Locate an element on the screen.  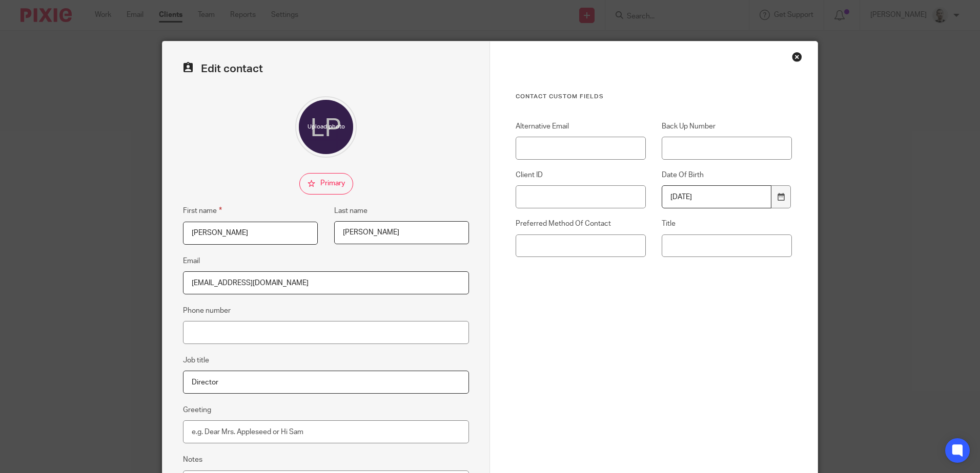
input: e.g. Dear Mrs. Appleseed or Hi Sam is located at coordinates (326, 432).